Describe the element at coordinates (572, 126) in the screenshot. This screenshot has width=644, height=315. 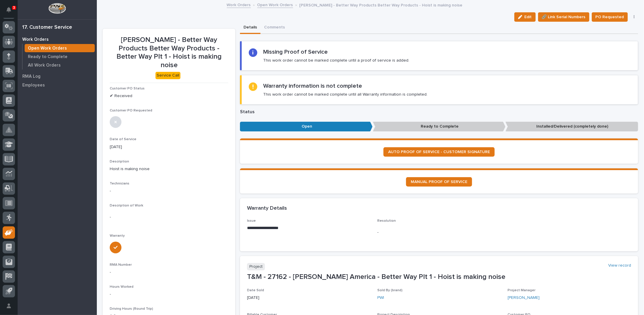
I see `p: Installed/Delivered (completely done)` at that location.